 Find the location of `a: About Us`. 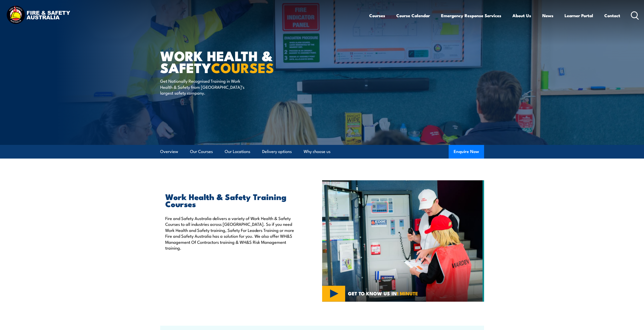

a: About Us is located at coordinates (522, 15).